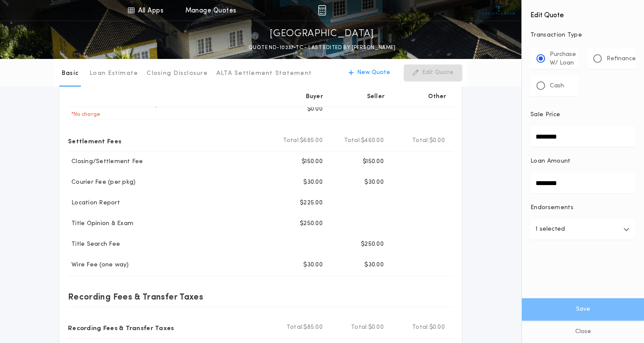  What do you see at coordinates (583, 13) in the screenshot?
I see `h4: Edit Quote` at bounding box center [583, 13].